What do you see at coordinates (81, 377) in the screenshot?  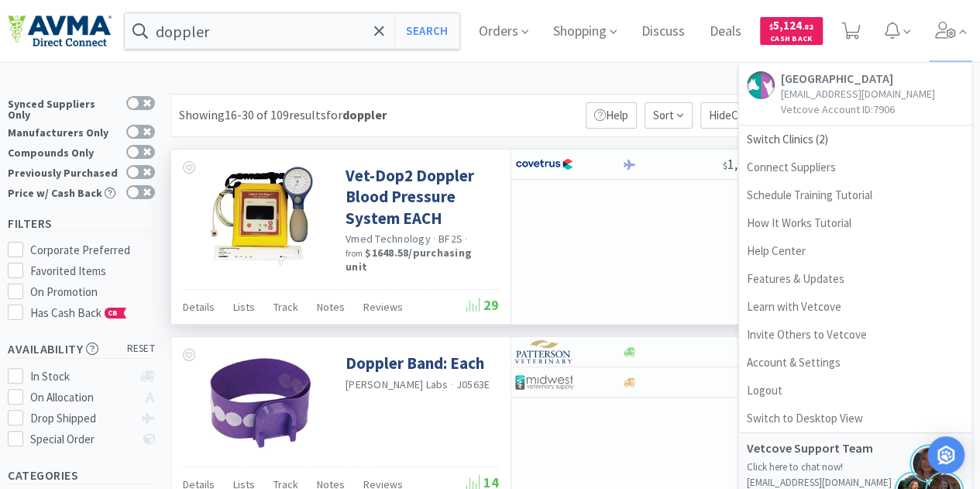 I see `div: In Stock` at bounding box center [81, 377].